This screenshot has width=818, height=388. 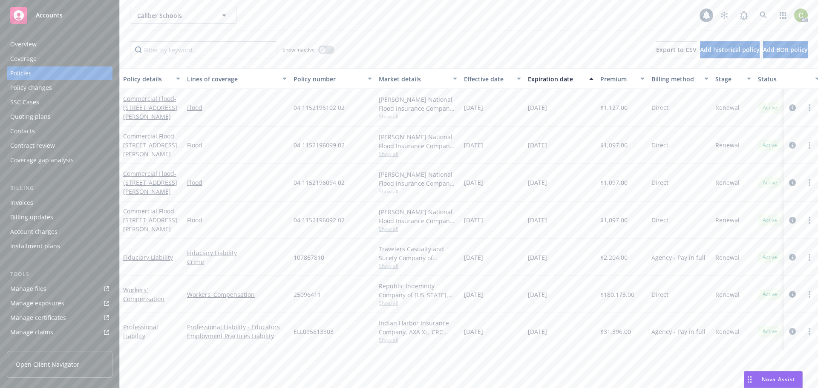 What do you see at coordinates (764, 15) in the screenshot?
I see `a: Search` at bounding box center [764, 15].